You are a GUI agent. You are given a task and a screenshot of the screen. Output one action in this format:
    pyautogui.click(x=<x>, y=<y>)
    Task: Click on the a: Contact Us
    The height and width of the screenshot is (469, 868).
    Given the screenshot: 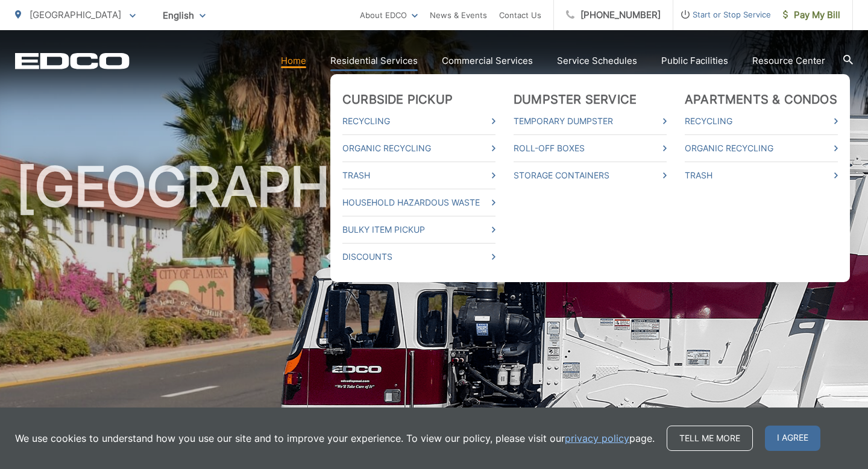 What is the action you would take?
    pyautogui.click(x=520, y=15)
    